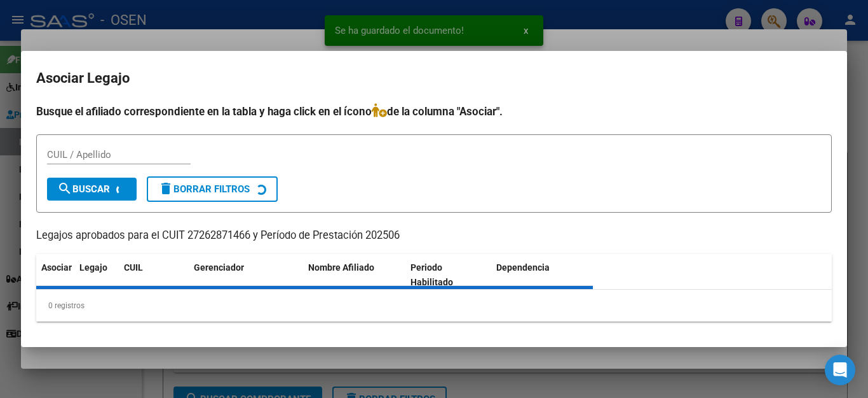 The height and width of the screenshot is (398, 868). I want to click on p: Legajos aprobados para el CUIT 27262871466 y Período de Prestación 202506, so click(434, 235).